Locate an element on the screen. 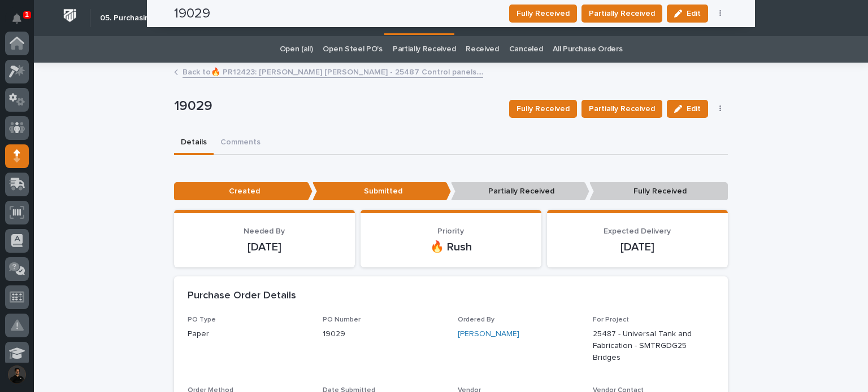  p: 25487 - Universal Tank and Fabrication - SMTRGDG25 Bridges is located at coordinates (653, 346).